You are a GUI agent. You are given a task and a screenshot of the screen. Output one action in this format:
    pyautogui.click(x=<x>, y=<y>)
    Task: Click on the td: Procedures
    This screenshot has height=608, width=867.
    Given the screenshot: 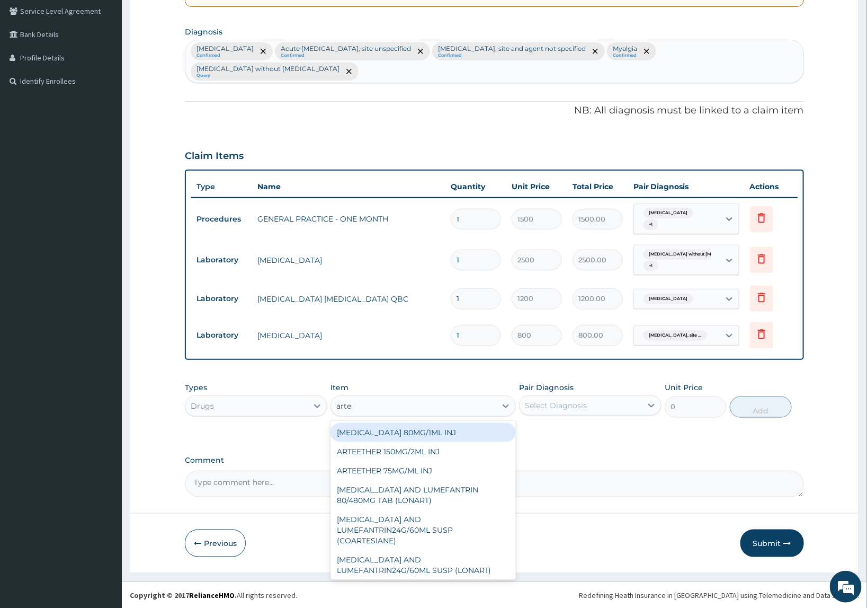 What is the action you would take?
    pyautogui.click(x=221, y=219)
    